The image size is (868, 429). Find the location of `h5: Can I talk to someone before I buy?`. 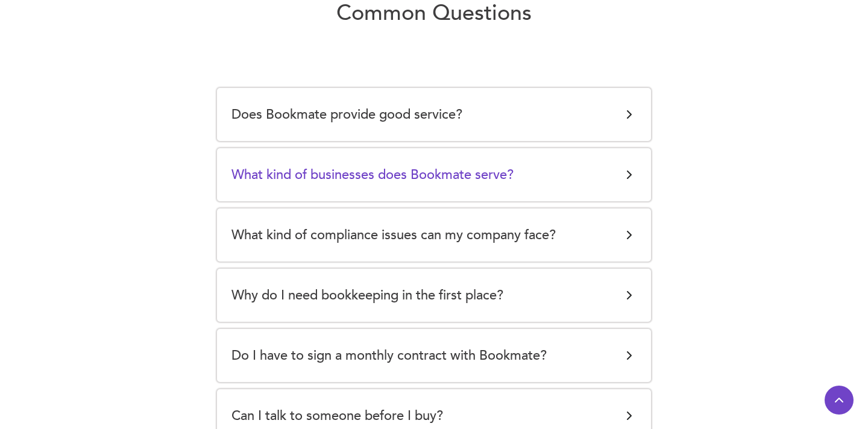

h5: Can I talk to someone before I buy? is located at coordinates (337, 416).